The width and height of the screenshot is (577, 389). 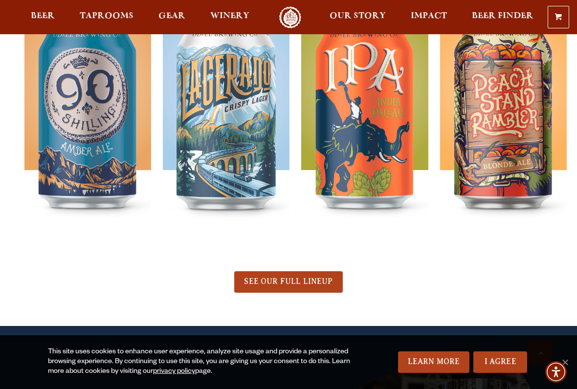 I want to click on span: Winery, so click(x=230, y=16).